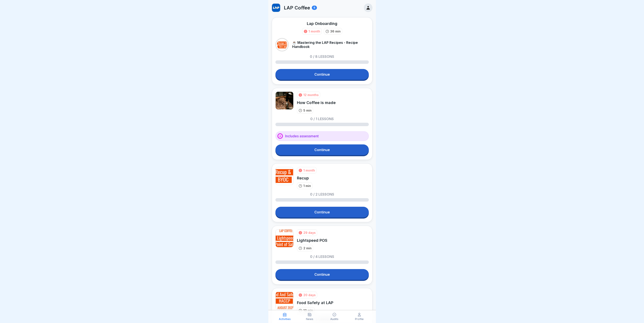 The width and height of the screenshot is (644, 323). Describe the element at coordinates (359, 319) in the screenshot. I see `p: Profile` at that location.